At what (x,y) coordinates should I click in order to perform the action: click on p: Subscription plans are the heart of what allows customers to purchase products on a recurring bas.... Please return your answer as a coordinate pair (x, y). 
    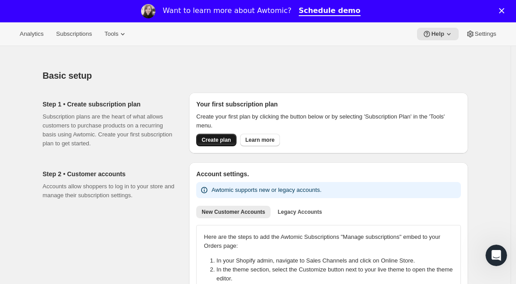
    Looking at the image, I should click on (108, 130).